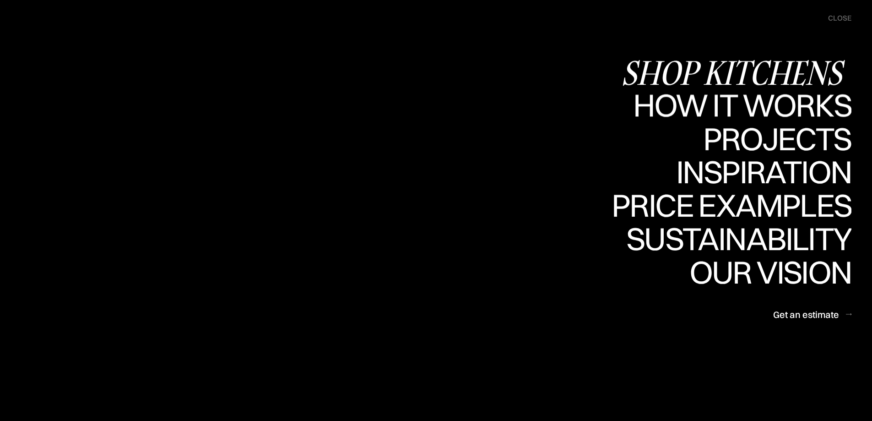 Image resolution: width=872 pixels, height=421 pixels. Describe the element at coordinates (757, 172) in the screenshot. I see `a: InspirationInspiration` at that location.